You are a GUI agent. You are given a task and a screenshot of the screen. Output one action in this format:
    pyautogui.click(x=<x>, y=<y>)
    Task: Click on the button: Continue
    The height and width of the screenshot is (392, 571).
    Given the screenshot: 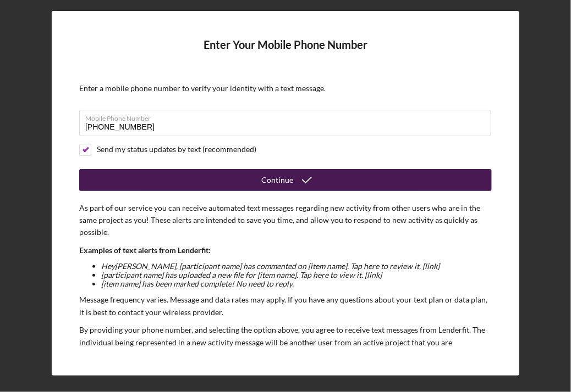 What is the action you would take?
    pyautogui.click(x=286, y=181)
    